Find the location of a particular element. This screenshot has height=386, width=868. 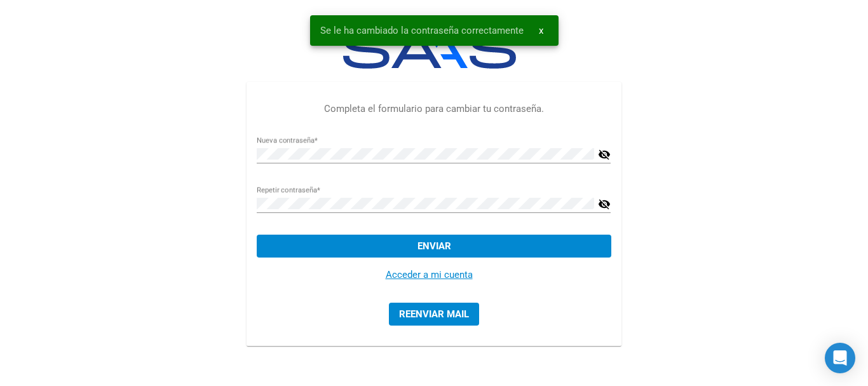

button: Enviar is located at coordinates (434, 246).